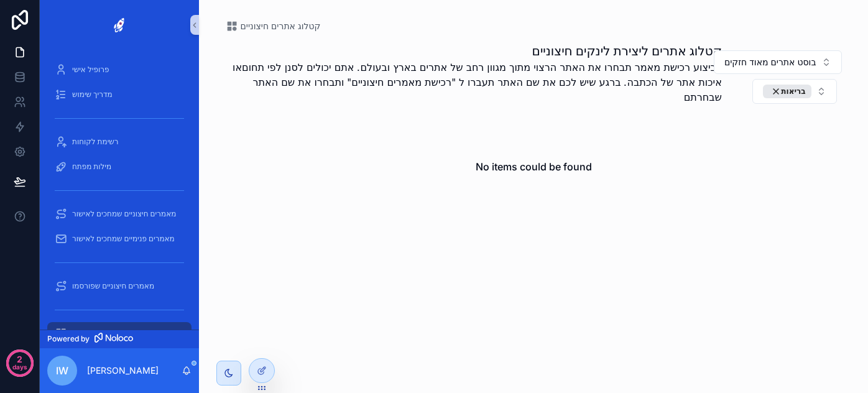 Image resolution: width=868 pixels, height=393 pixels. What do you see at coordinates (95, 141) in the screenshot?
I see `span: רשימת לקוחות` at bounding box center [95, 141].